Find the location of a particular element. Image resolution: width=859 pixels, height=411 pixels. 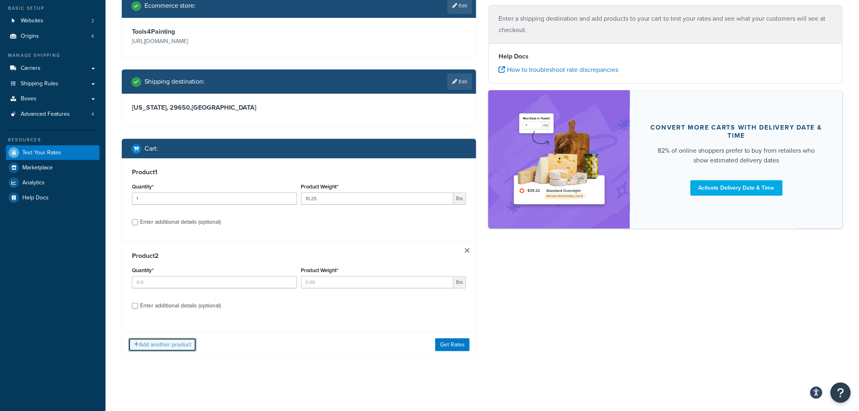

h3: Product 2 is located at coordinates (299, 256).